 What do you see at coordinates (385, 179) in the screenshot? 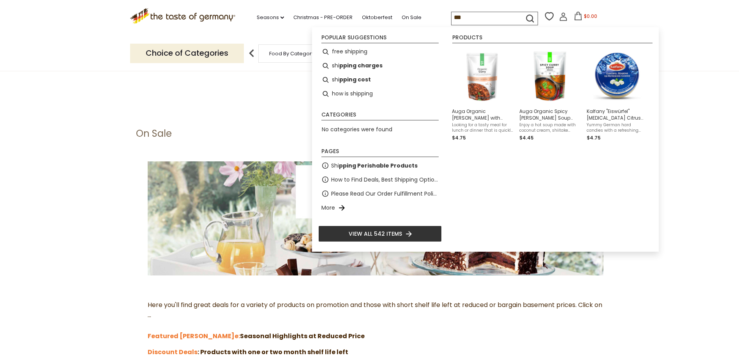
I see `a: How to Find Deals, Best Shipping Options` at bounding box center [385, 179].